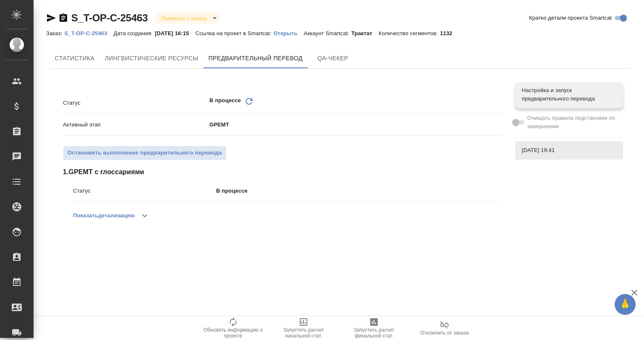 The height and width of the screenshot is (340, 644). Describe the element at coordinates (570, 18) in the screenshot. I see `span: Кратко детали проекта Smartcat` at that location.